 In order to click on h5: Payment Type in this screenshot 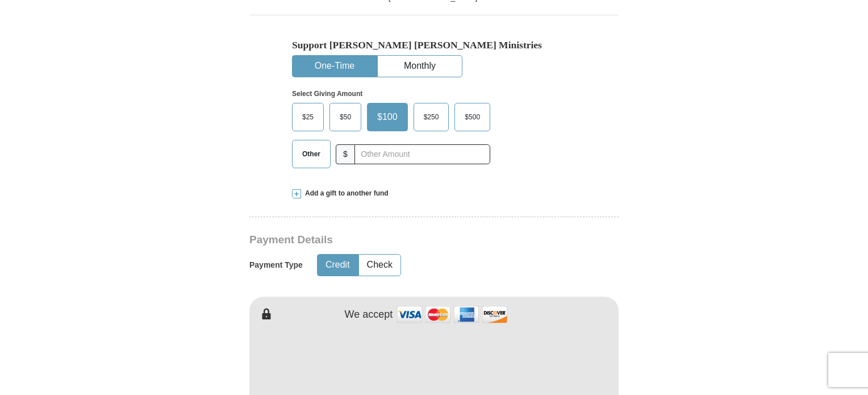, I will do `click(277, 265)`.